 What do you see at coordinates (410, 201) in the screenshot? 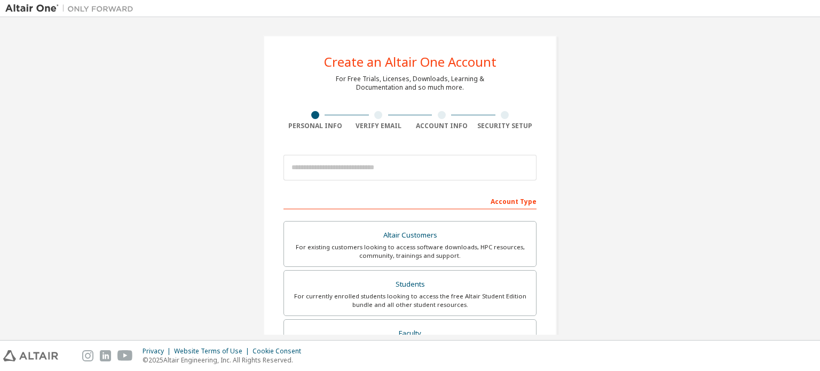
I see `div: Account Type` at bounding box center [410, 201].